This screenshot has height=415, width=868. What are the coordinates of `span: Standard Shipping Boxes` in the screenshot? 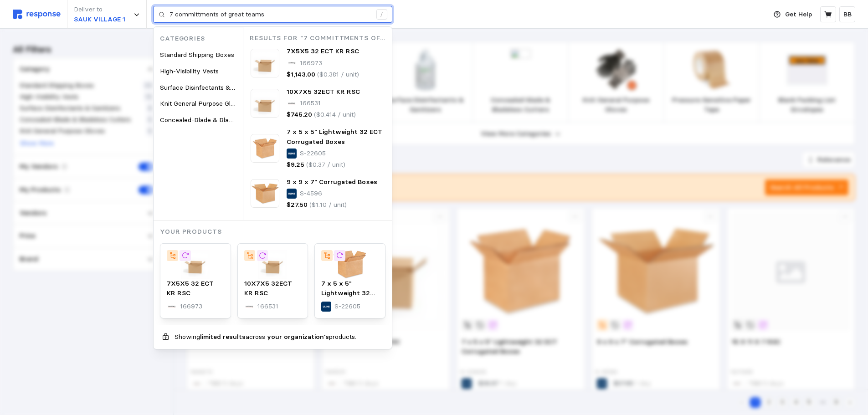 It's located at (197, 55).